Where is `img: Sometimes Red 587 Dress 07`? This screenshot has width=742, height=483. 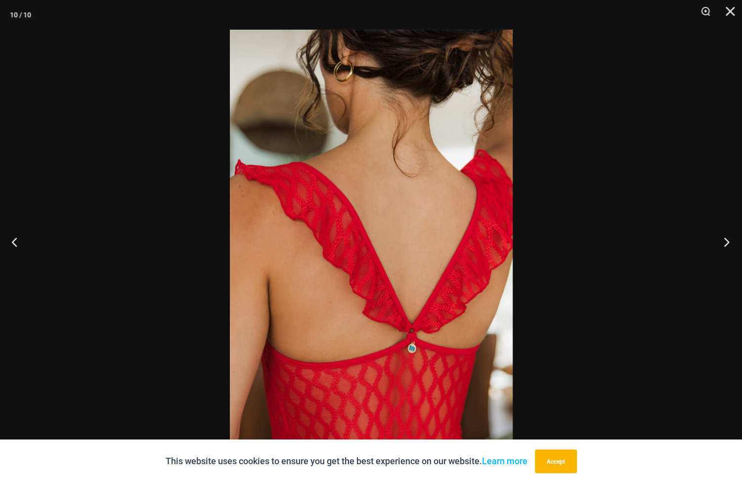
img: Sometimes Red 587 Dress 07 is located at coordinates (371, 241).